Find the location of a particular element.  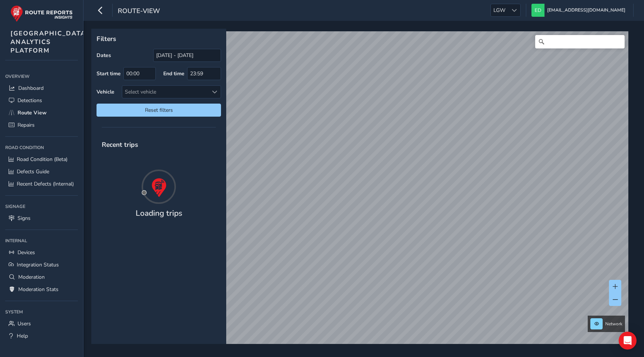

a: Users is located at coordinates (42, 323).